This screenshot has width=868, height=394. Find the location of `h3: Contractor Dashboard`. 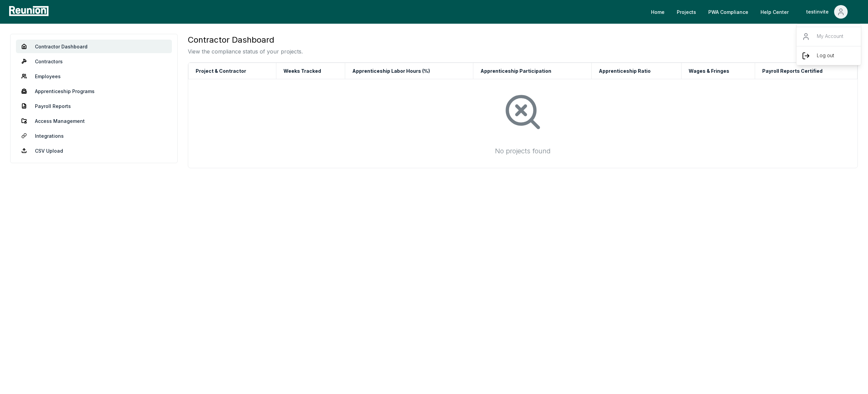

h3: Contractor Dashboard is located at coordinates (245, 40).